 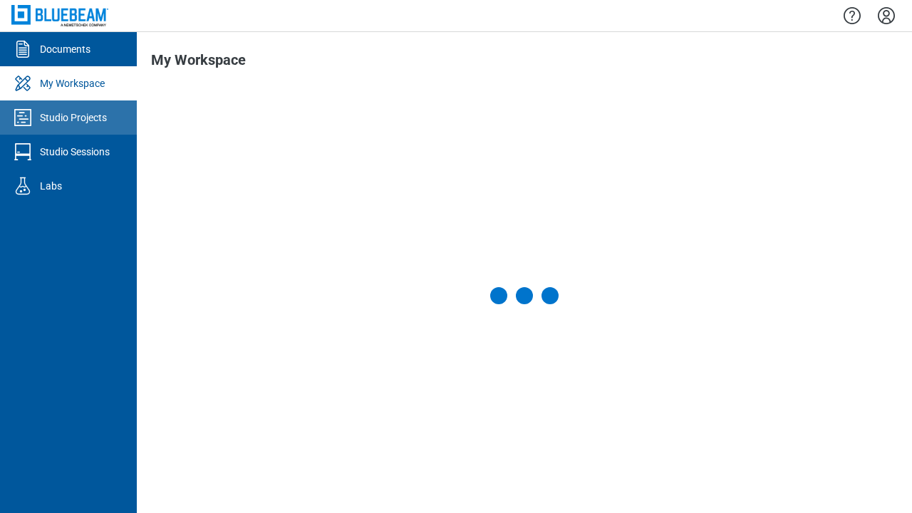 I want to click on svg: Documents, so click(x=23, y=49).